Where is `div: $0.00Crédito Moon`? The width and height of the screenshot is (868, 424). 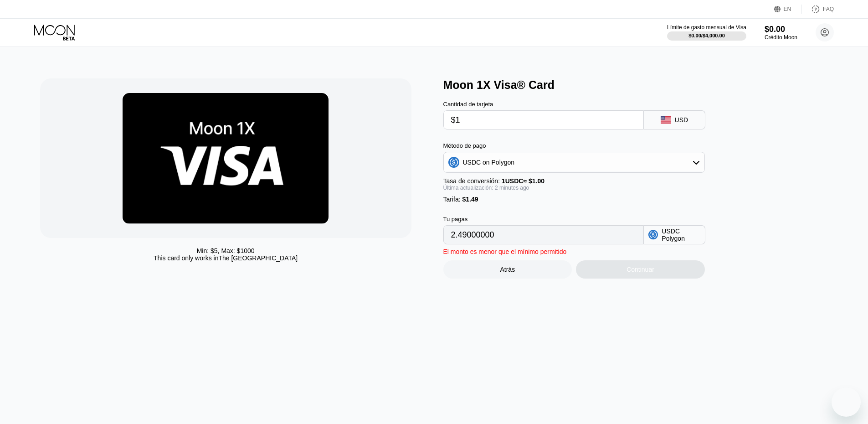
div: $0.00Crédito Moon is located at coordinates (781, 33).